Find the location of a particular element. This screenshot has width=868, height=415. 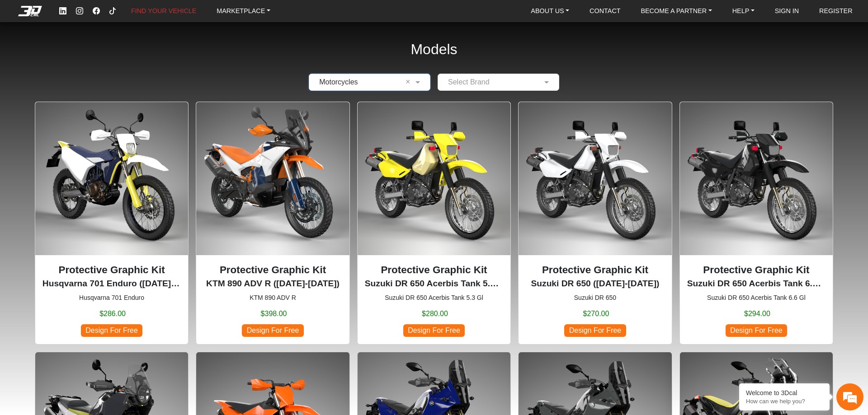

span: $280.00 is located at coordinates (435, 314).